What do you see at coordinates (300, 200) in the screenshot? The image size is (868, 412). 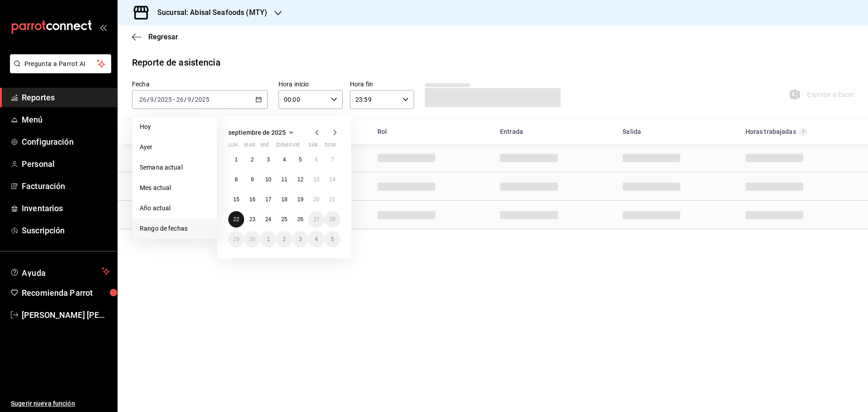 I see `abbr: 19 de septiembre de 2025` at bounding box center [300, 200].